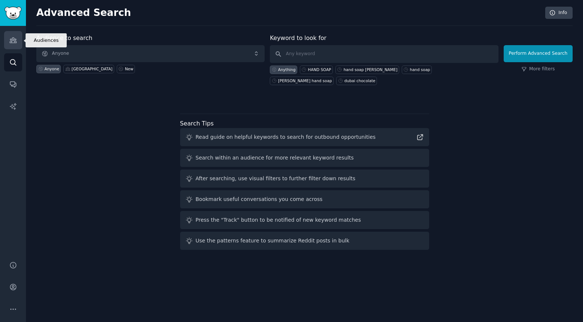  I want to click on a: New, so click(126, 69).